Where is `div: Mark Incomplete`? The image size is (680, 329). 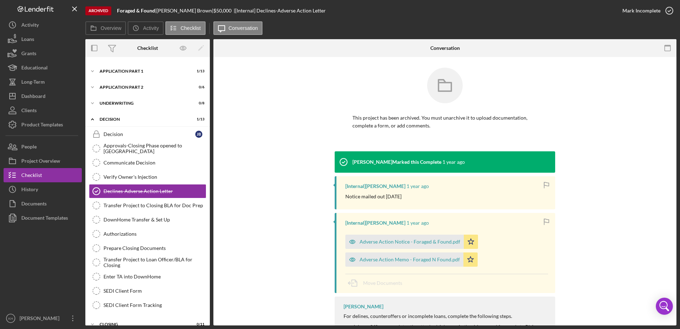 div: Mark Incomplete is located at coordinates (641, 11).